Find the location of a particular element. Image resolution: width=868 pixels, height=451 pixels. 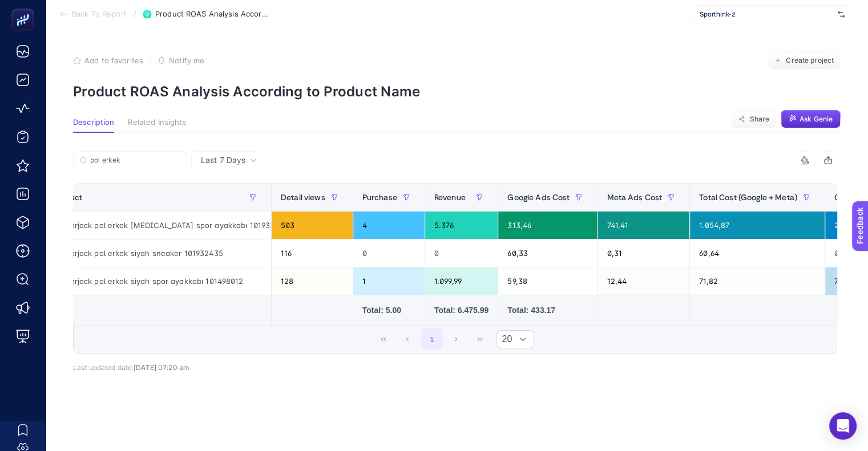

span: Share is located at coordinates (759, 119).